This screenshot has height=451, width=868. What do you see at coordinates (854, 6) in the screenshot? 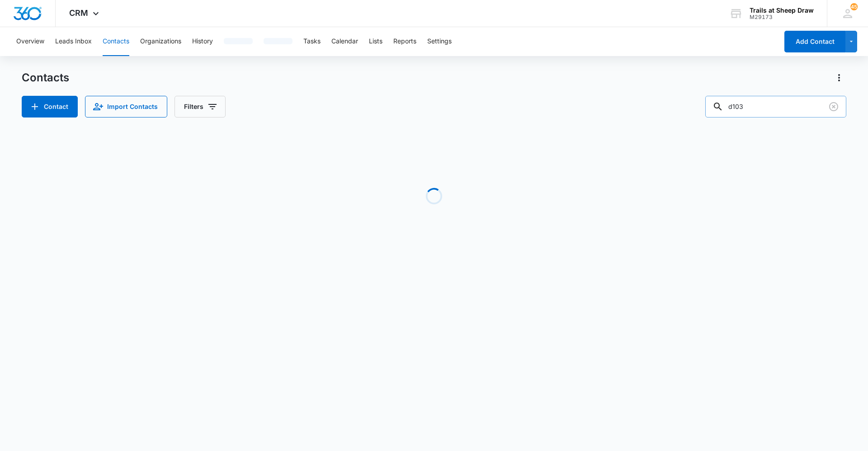
I see `div: notifications count` at bounding box center [854, 6].